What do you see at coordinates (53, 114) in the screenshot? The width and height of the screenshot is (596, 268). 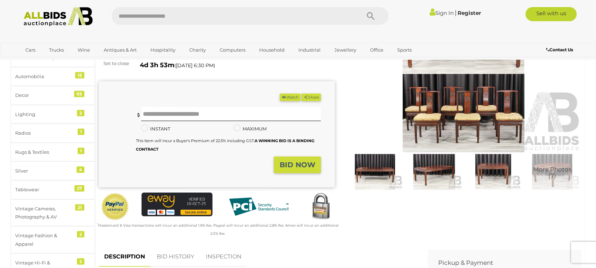 I see `a: Lighting 2` at bounding box center [53, 114].